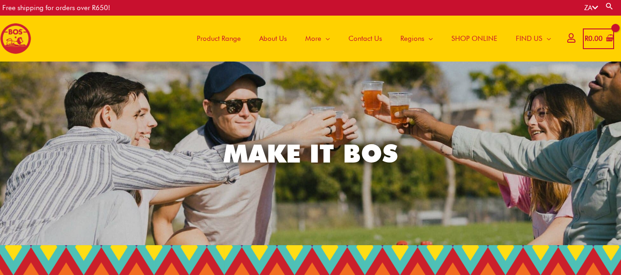 The height and width of the screenshot is (275, 621). Describe the element at coordinates (273, 39) in the screenshot. I see `span: About Us` at that location.